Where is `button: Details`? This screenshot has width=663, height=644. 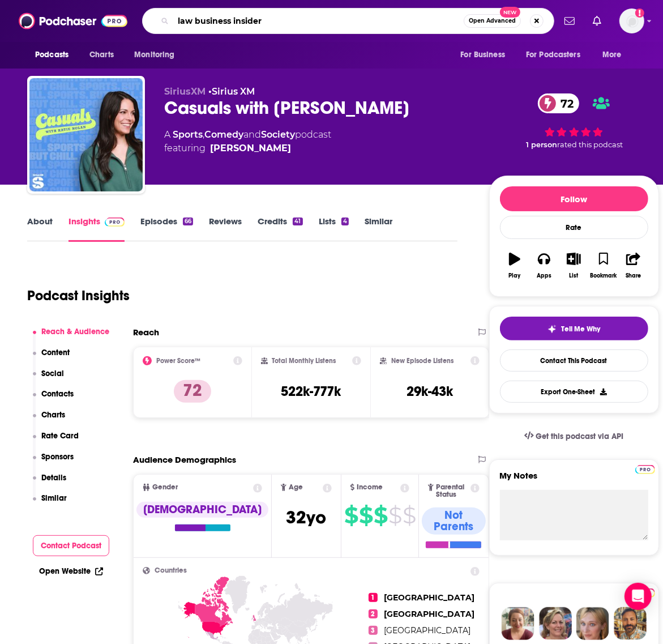
button: Details is located at coordinates (50, 483).